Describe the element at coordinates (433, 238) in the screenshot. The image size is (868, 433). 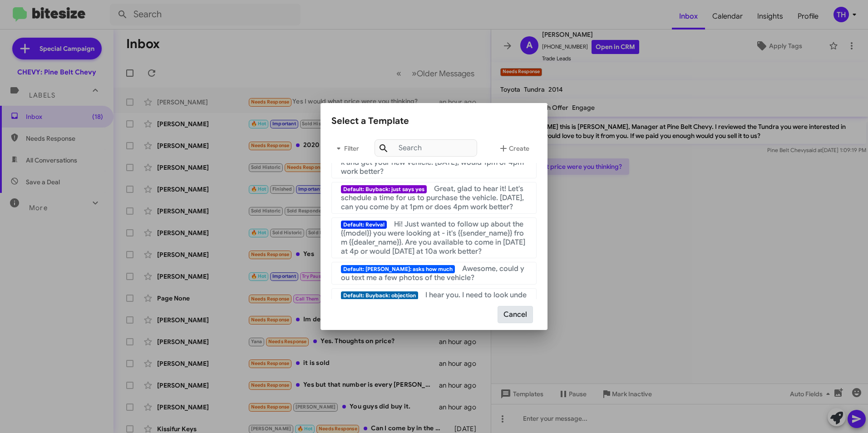
I see `span: Hi! Just wanted to follow up about the {{model}} you were looking at - it's {{sender_name}} from ...` at that location.